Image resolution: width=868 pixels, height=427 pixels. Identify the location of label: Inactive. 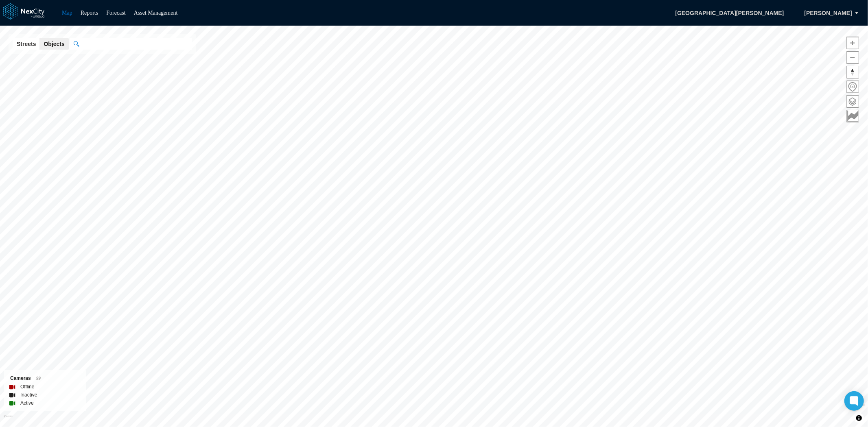
(29, 395).